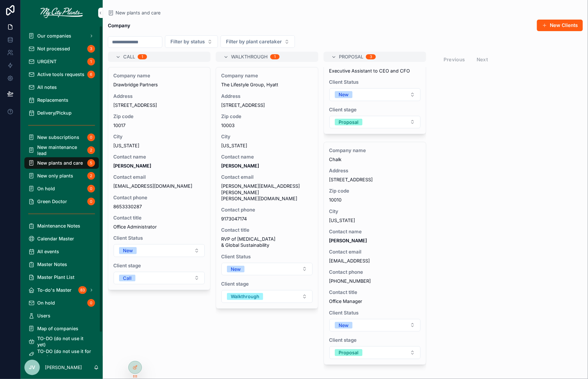 The width and height of the screenshot is (588, 379). I want to click on div: New, so click(343, 95).